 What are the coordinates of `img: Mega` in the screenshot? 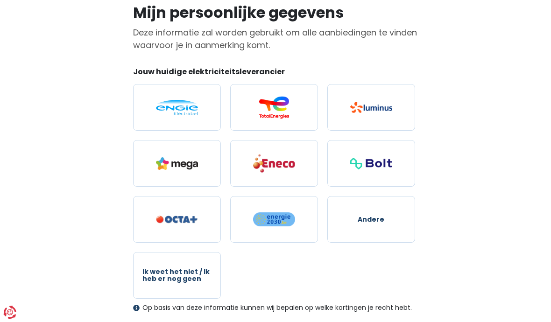 It's located at (177, 163).